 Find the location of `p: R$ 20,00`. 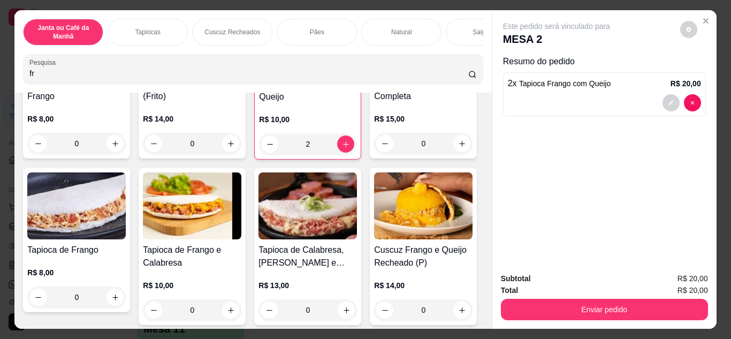

p: R$ 20,00 is located at coordinates (686, 84).